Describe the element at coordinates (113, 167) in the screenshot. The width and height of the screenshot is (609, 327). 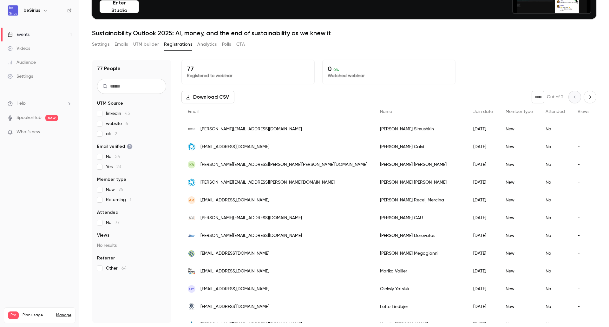
I see `span: Yes` at that location.